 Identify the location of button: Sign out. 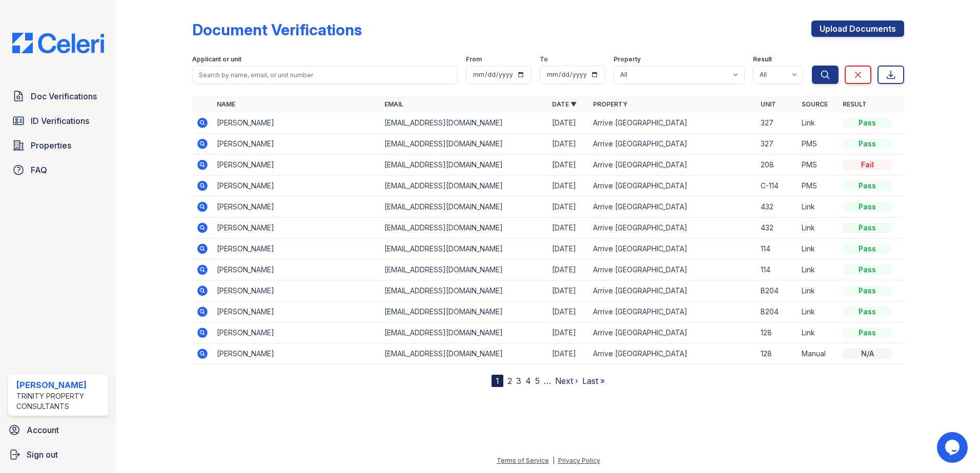
(58, 455).